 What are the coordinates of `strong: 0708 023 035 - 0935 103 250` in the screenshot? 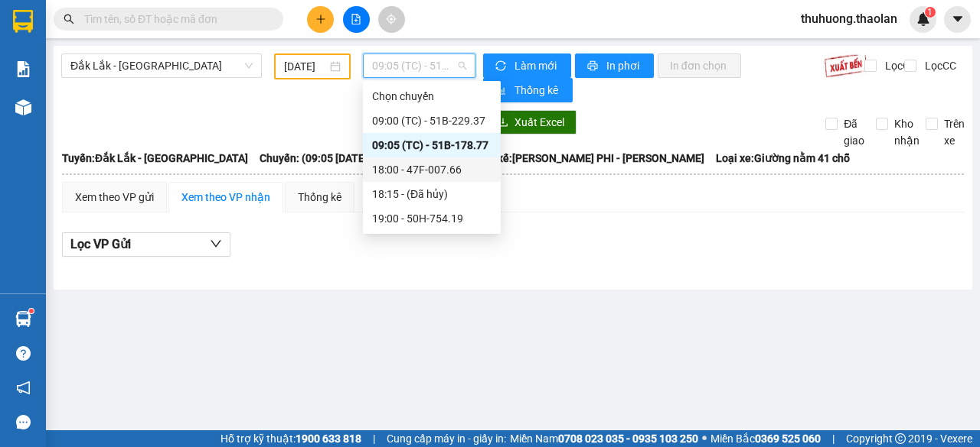 It's located at (627, 439).